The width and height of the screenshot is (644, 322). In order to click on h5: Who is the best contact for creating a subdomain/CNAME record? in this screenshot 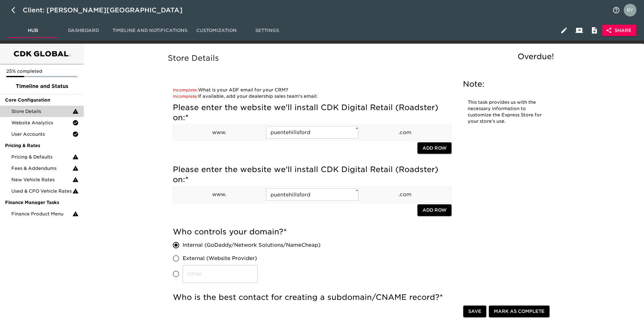, I will do `click(313, 297)`.